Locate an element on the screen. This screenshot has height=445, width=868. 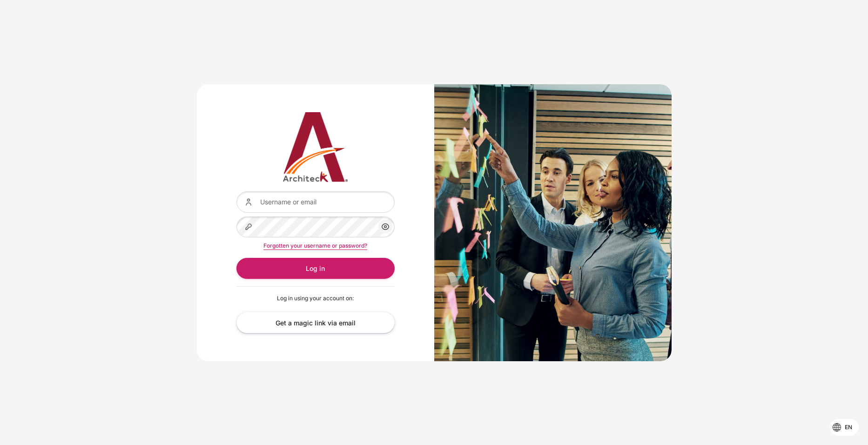
p: Log in using your account on: is located at coordinates (316, 299).